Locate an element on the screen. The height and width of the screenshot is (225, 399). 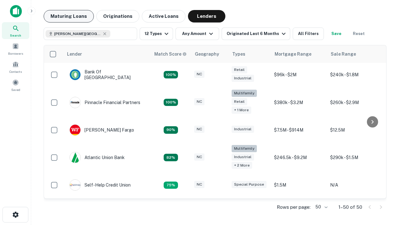
th: Lender is located at coordinates (107, 54).